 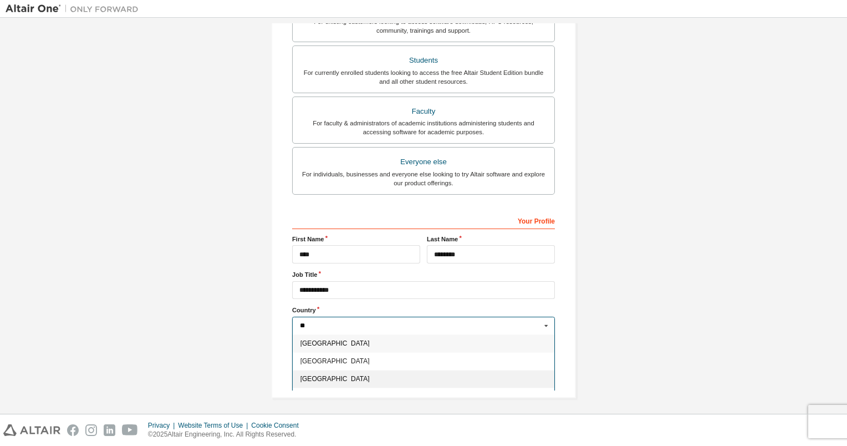 What do you see at coordinates (424, 220) in the screenshot?
I see `div: Your Profile` at bounding box center [424, 220].